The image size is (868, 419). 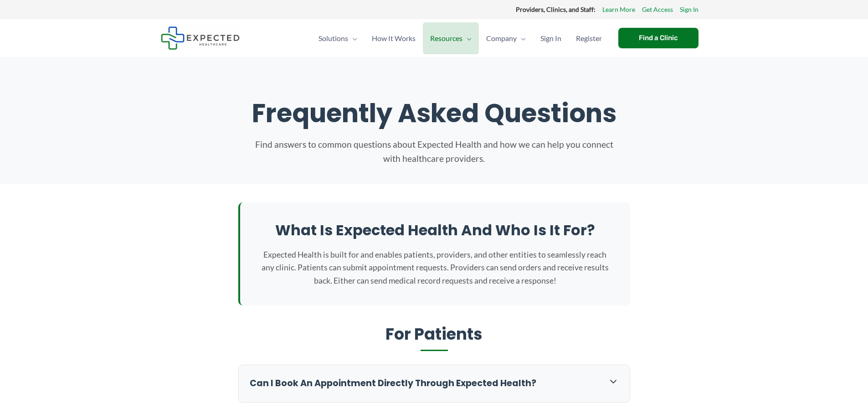 I want to click on h2: What is Expected Health and who is it for?, so click(x=436, y=230).